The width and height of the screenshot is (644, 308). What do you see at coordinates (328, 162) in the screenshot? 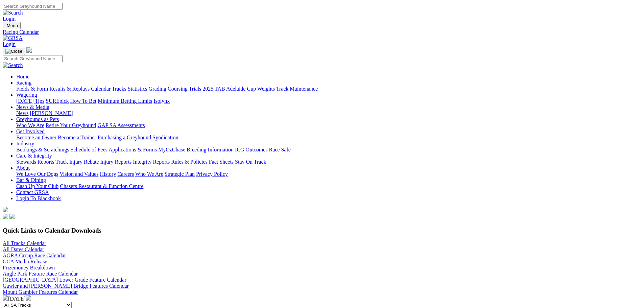
I see `div: Care & Integrity` at bounding box center [328, 162].